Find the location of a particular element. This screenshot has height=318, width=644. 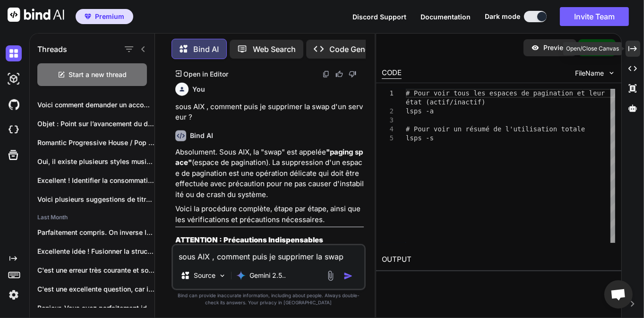

p: Romantic Progressive House / Pop Dance (soft... is located at coordinates (96, 143).